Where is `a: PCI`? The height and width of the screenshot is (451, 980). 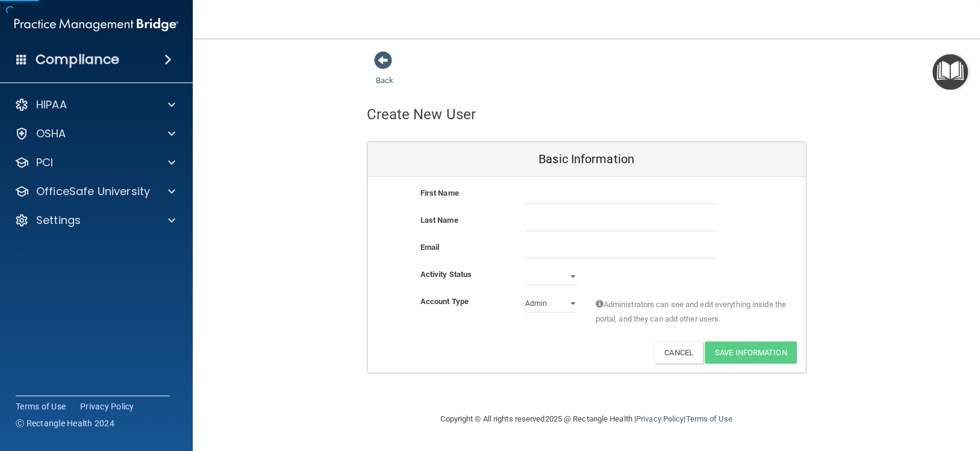
a: PCI is located at coordinates (95, 163).